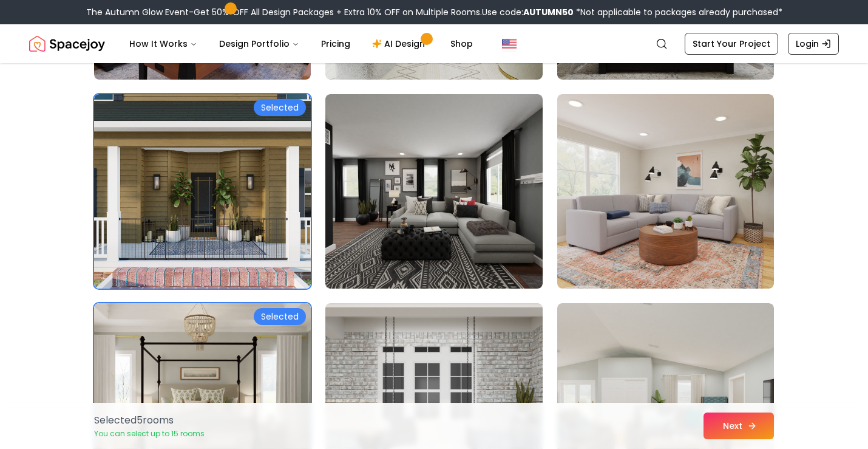  What do you see at coordinates (665, 191) in the screenshot?
I see `img: Room room-45` at bounding box center [665, 191].